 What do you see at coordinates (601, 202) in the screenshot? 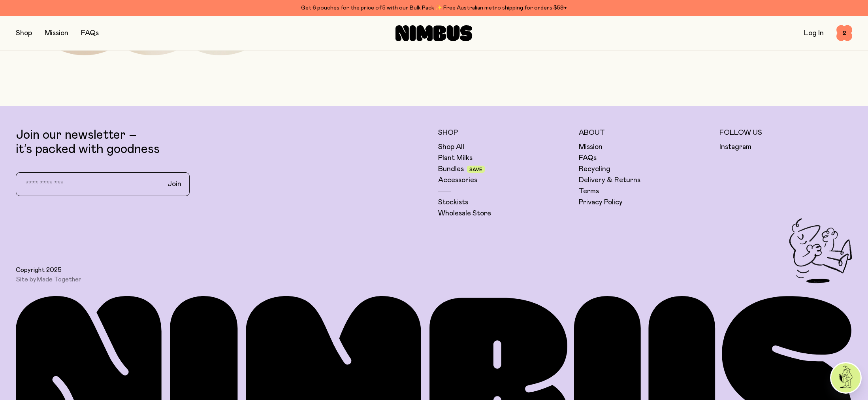
I see `a: Privacy Policy` at bounding box center [601, 202].